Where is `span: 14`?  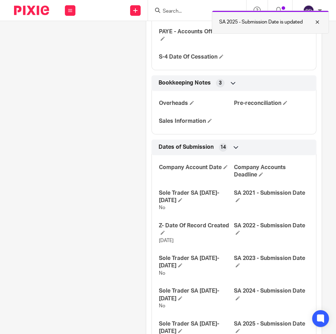
span: 14 is located at coordinates (223, 147).